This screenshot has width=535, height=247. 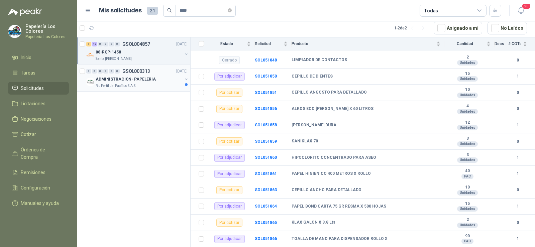 What do you see at coordinates (526, 6) in the screenshot?
I see `span: 20` at bounding box center [526, 6].